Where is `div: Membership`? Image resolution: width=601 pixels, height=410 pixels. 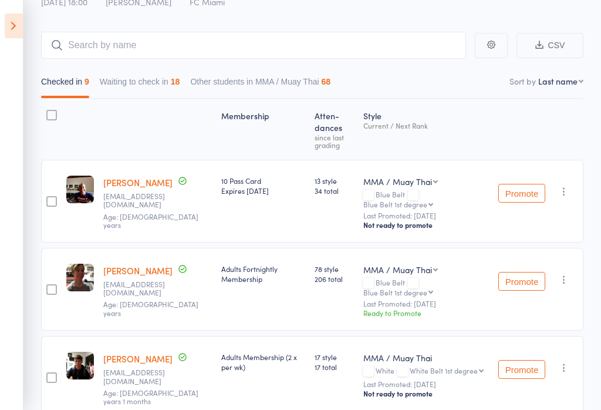 div: Membership is located at coordinates (264, 129).